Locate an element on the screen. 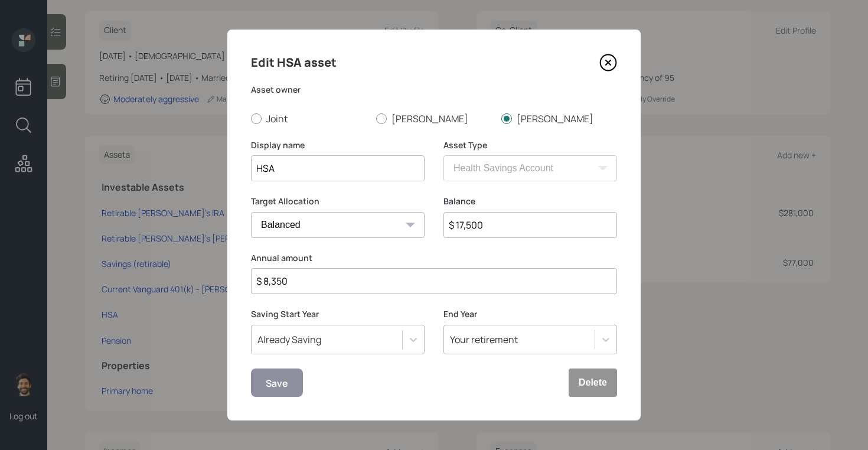 Image resolution: width=868 pixels, height=450 pixels. label: End Year is located at coordinates (531, 314).